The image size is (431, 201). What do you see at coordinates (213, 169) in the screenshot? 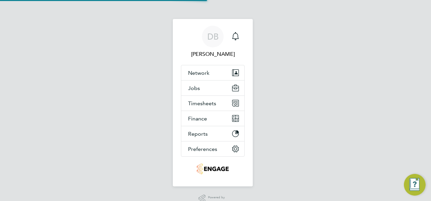
I see `img: thornbaker-logo-retina.png` at bounding box center [213, 169].